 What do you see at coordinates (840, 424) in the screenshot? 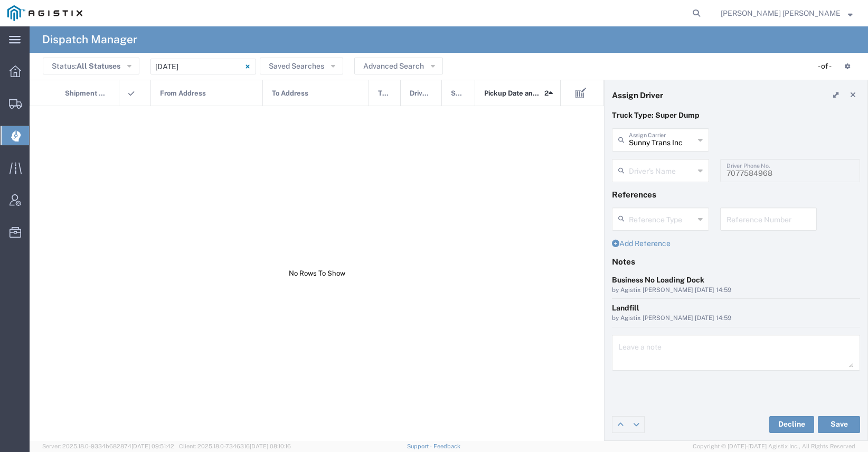
I see `button: Save` at bounding box center [840, 424].